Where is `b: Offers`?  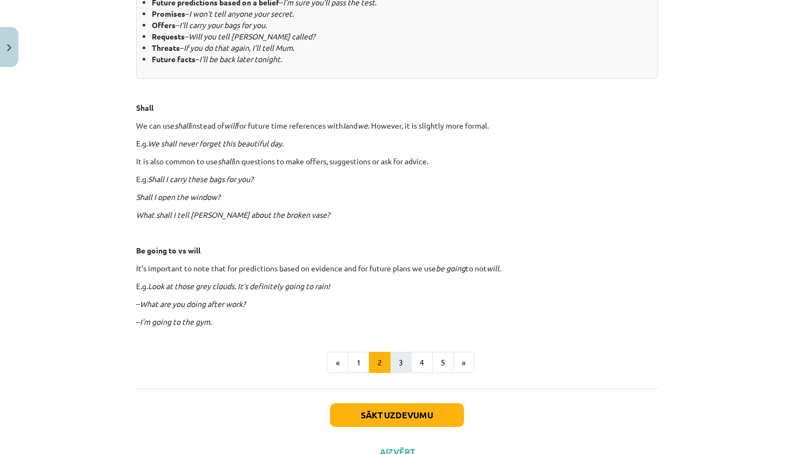 b: Offers is located at coordinates (164, 25).